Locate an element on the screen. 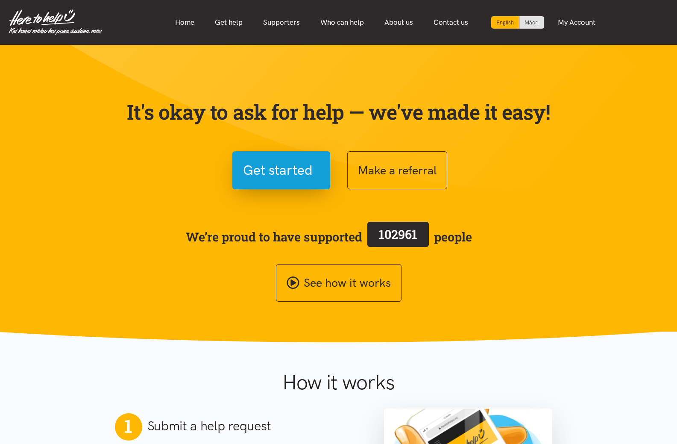 The width and height of the screenshot is (677, 444). a: My Account is located at coordinates (577, 22).